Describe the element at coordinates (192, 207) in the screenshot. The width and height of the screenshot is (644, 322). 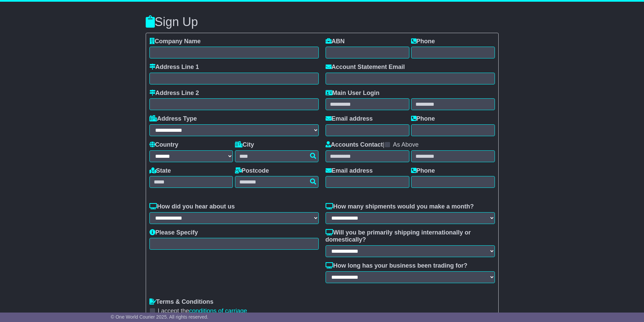
I see `label: How did you hear about us` at that location.